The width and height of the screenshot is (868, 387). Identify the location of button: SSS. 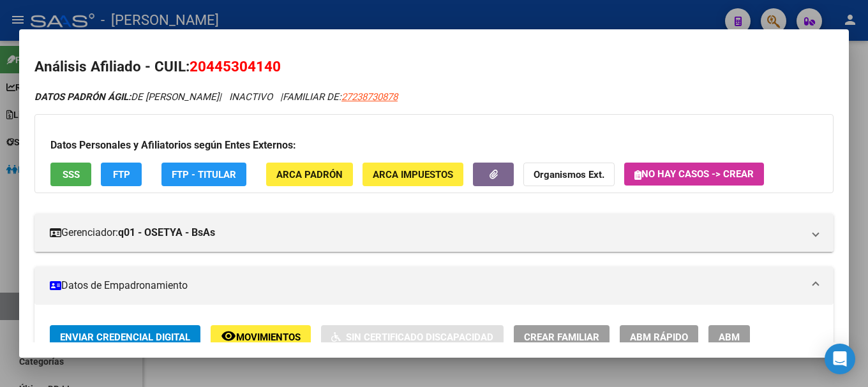
(71, 174).